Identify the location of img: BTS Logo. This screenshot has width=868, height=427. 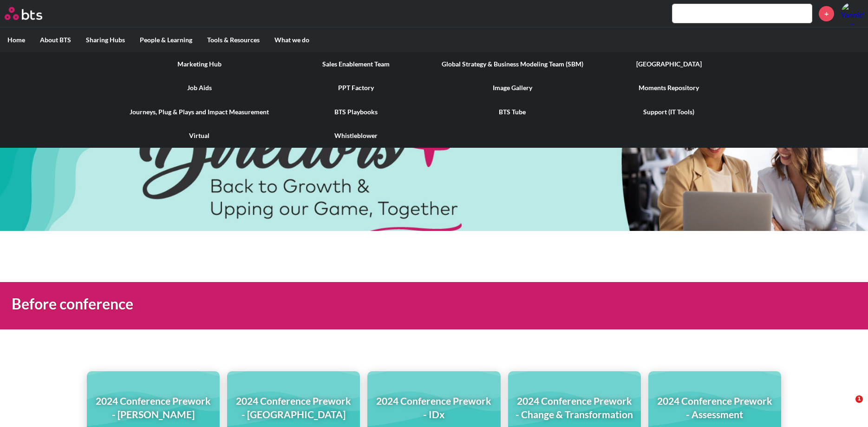
(23, 13).